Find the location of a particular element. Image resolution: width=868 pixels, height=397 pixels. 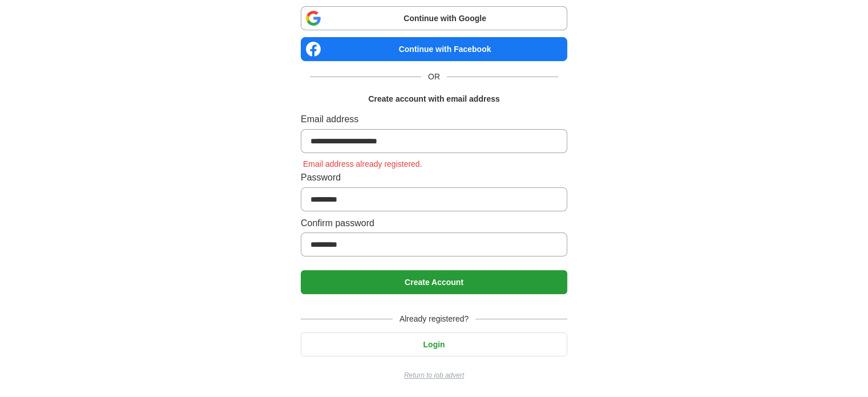

h1: Create account with email address is located at coordinates (434, 99).